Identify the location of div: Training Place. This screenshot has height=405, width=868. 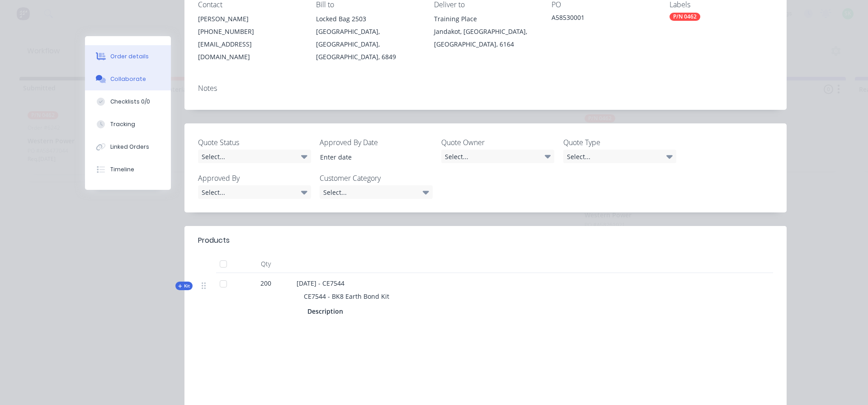
(486, 19).